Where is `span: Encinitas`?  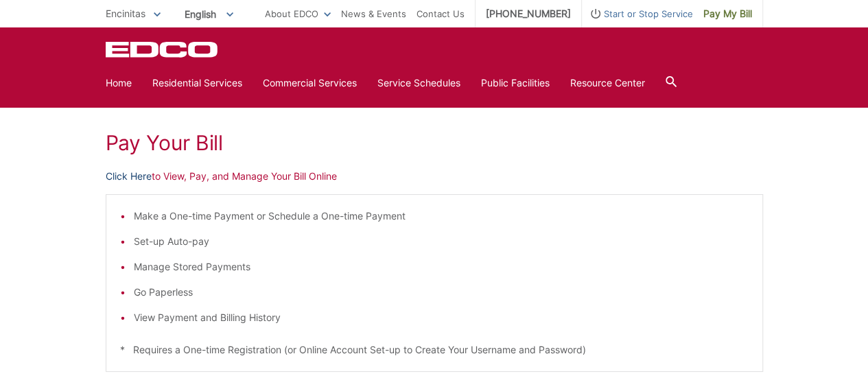 span: Encinitas is located at coordinates (125, 13).